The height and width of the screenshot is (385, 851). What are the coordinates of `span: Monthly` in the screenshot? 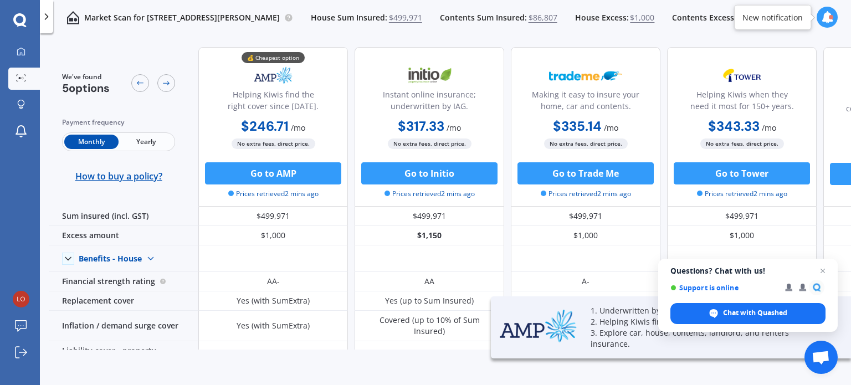 It's located at (91, 142).